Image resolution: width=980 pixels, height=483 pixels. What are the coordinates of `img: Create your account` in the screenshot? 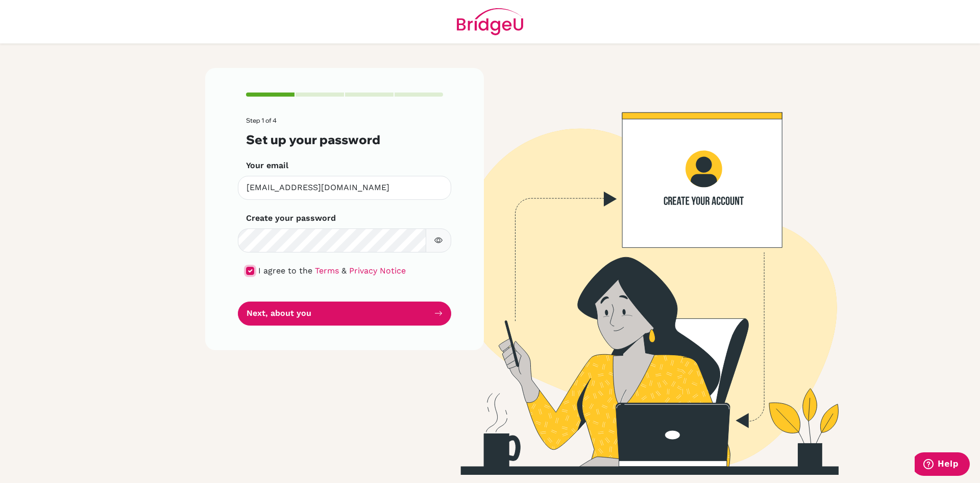 It's located at (636, 272).